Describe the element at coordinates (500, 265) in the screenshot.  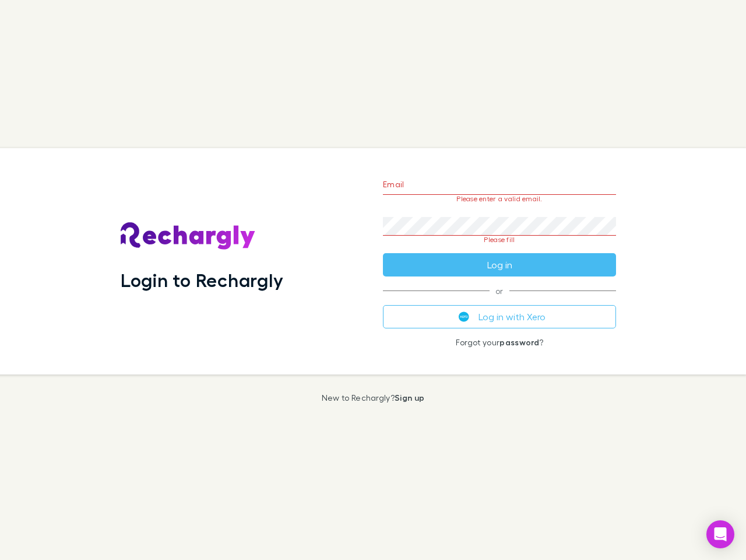
I see `button: Log in` at that location.